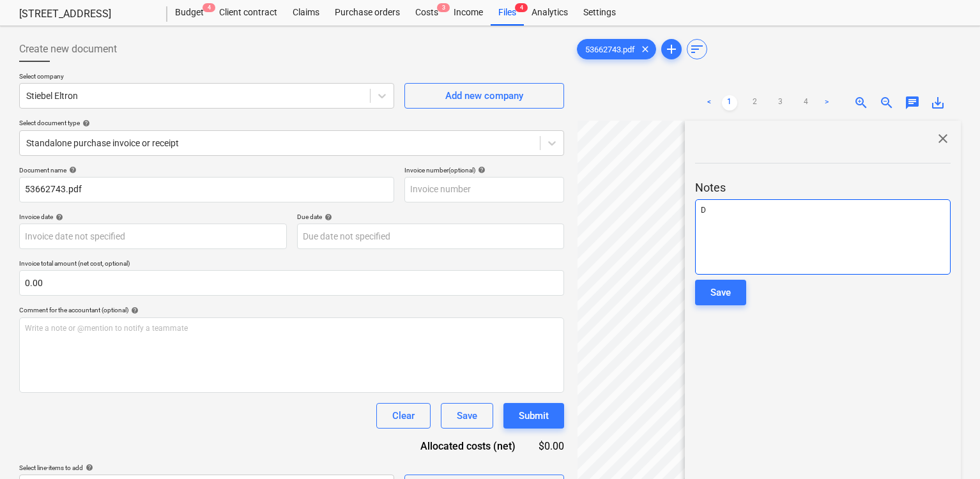 This screenshot has height=479, width=980. I want to click on span: save_alt, so click(938, 103).